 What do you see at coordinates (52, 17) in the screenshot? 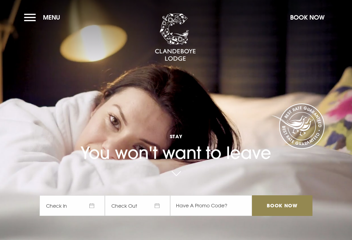
I see `span: Menu` at bounding box center [52, 17].